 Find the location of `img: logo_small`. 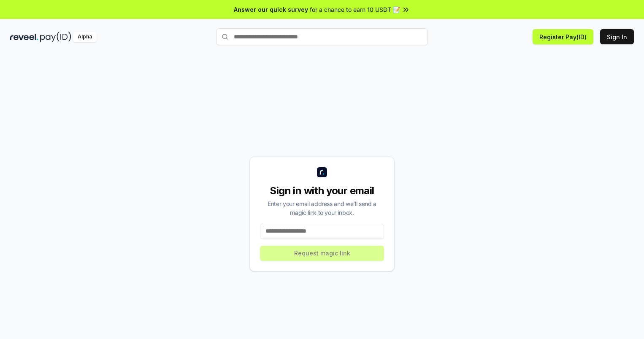

img: logo_small is located at coordinates (322, 173).